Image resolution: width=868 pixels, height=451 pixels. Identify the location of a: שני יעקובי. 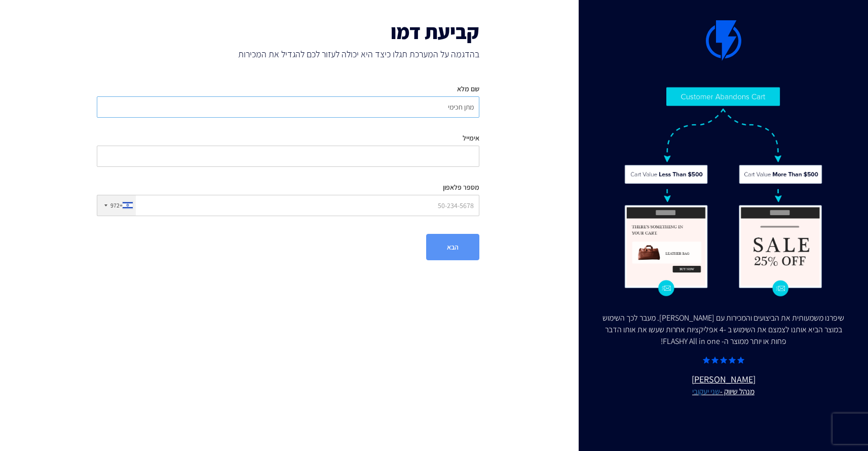
(706, 391).